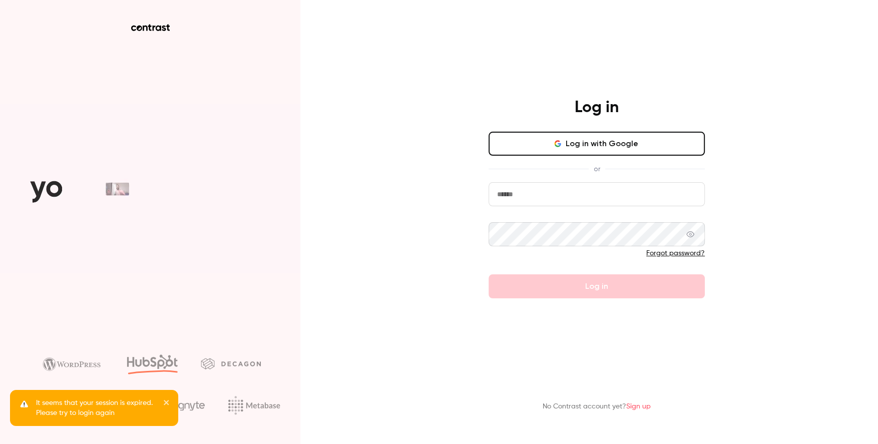 Image resolution: width=878 pixels, height=444 pixels. I want to click on button: close, so click(167, 404).